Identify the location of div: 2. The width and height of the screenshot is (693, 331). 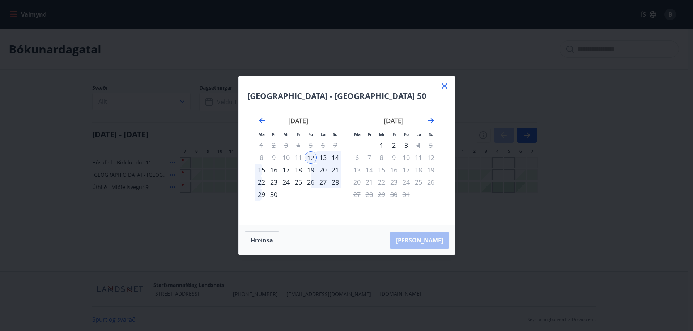
(394, 145).